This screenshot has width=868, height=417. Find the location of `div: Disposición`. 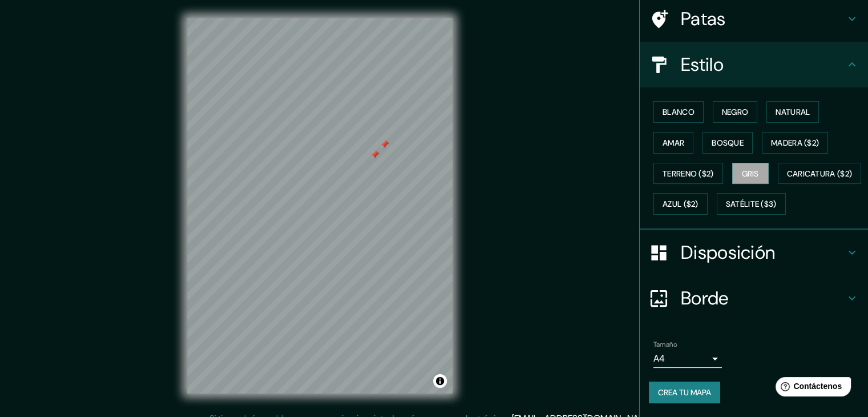

div: Disposición is located at coordinates (754, 253).